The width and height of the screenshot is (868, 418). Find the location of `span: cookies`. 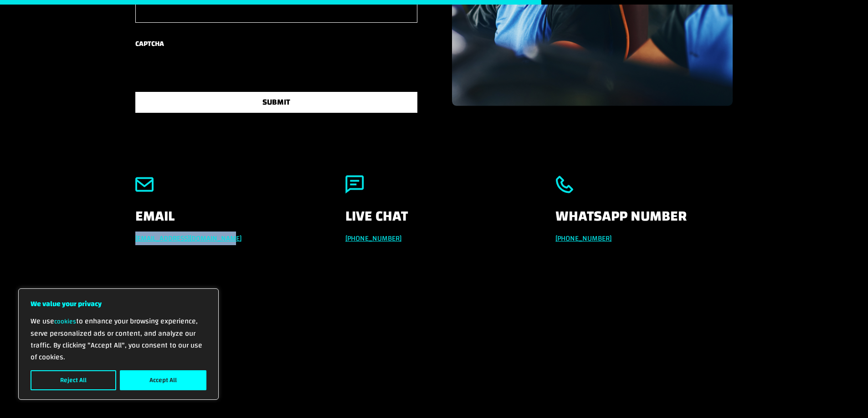

span: cookies is located at coordinates (65, 322).